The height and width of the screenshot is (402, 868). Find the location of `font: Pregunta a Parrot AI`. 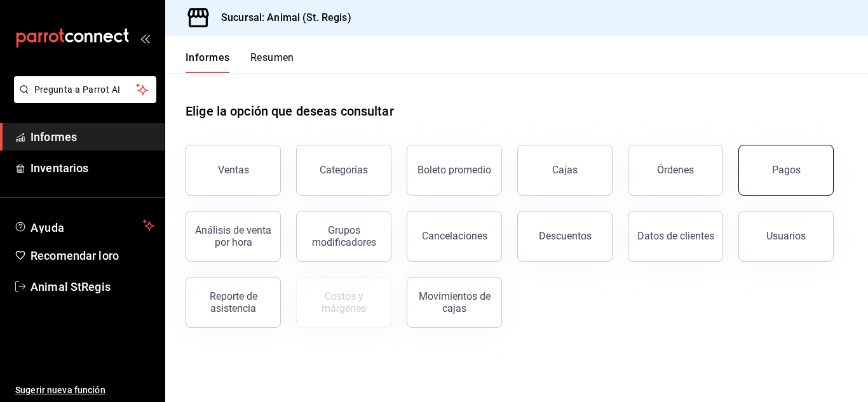

font: Pregunta a Parrot AI is located at coordinates (78, 89).